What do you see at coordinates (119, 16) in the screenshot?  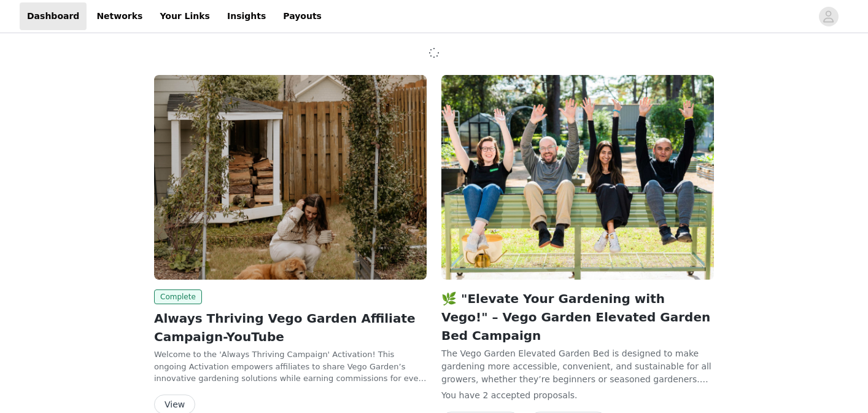 I see `a: Networks` at bounding box center [119, 16].